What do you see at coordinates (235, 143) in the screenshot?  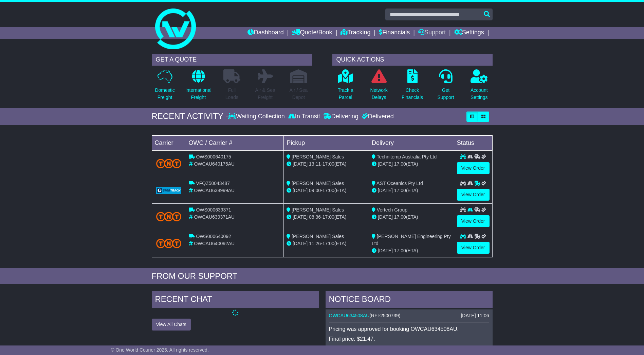 I see `td: OWC / Carrier #` at bounding box center [235, 143].